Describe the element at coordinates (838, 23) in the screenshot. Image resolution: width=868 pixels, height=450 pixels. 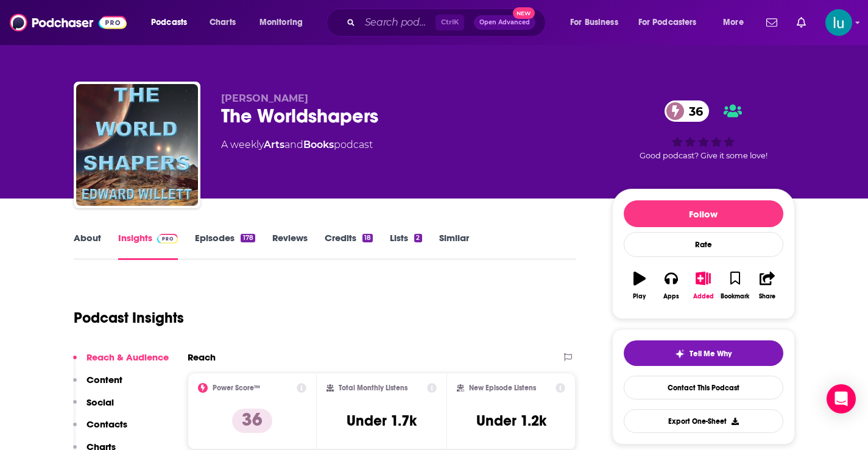
I see `button: Show profile menu` at that location.